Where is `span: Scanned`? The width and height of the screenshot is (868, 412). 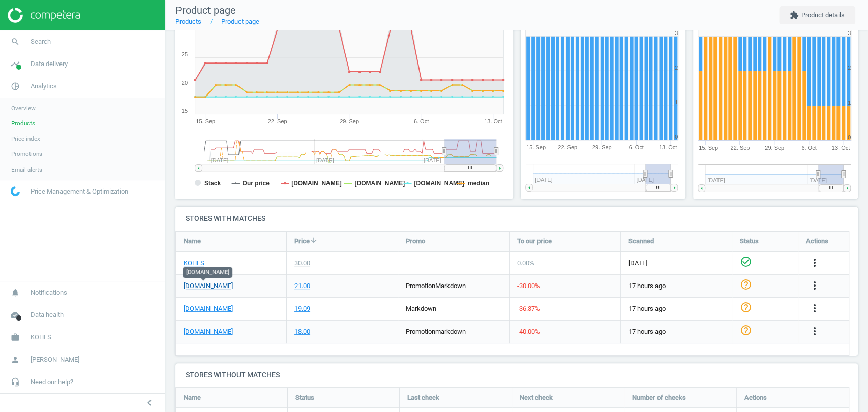 span: Scanned is located at coordinates (642, 242).